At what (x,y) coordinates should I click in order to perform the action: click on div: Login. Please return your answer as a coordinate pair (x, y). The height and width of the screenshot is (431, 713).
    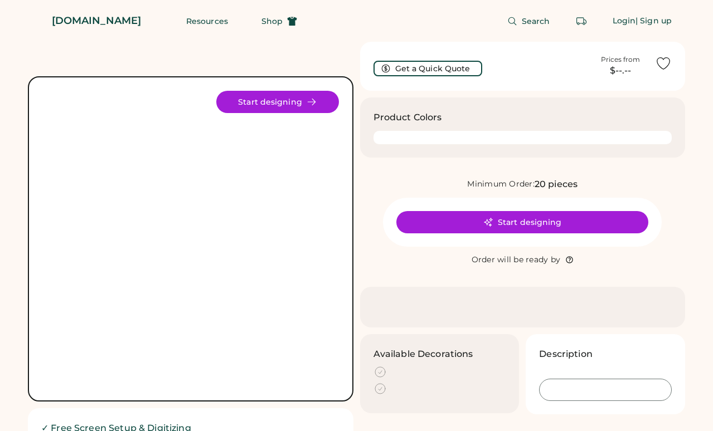
    Looking at the image, I should click on (624, 21).